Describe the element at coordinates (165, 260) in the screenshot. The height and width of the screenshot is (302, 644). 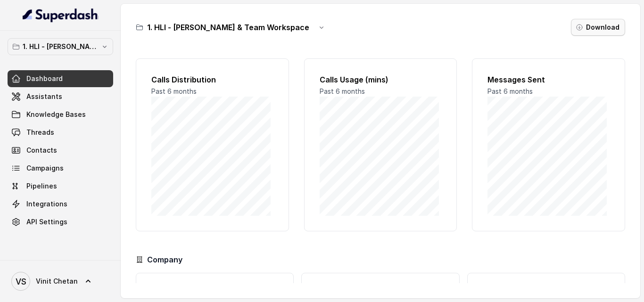
I see `h3: Company` at that location.